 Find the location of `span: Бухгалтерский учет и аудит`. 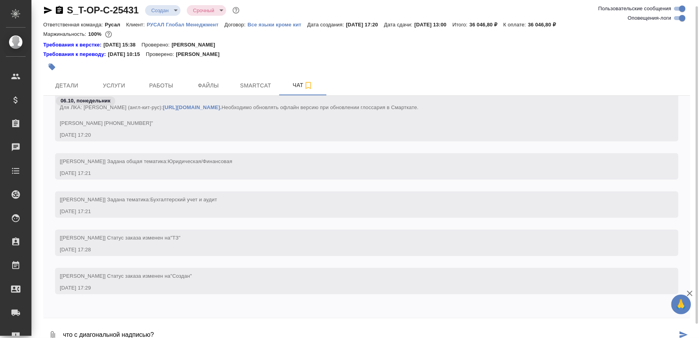

span: Бухгалтерский учет и аудит is located at coordinates (184, 199).